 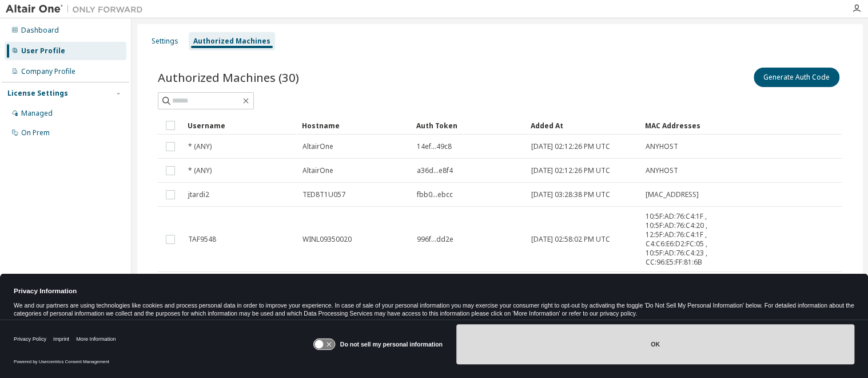 What do you see at coordinates (77, 9) in the screenshot?
I see `img: Altair One` at bounding box center [77, 9].